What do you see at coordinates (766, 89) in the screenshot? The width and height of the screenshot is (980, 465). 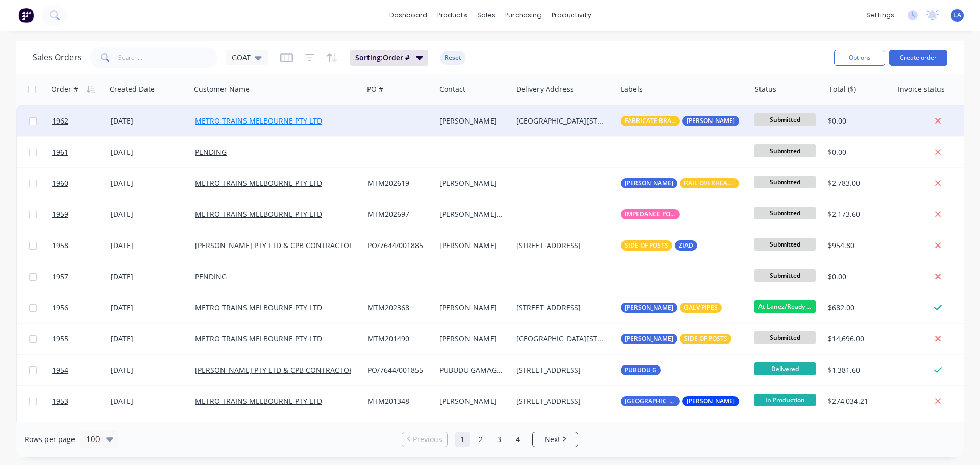 I see `div: Status` at bounding box center [766, 89].